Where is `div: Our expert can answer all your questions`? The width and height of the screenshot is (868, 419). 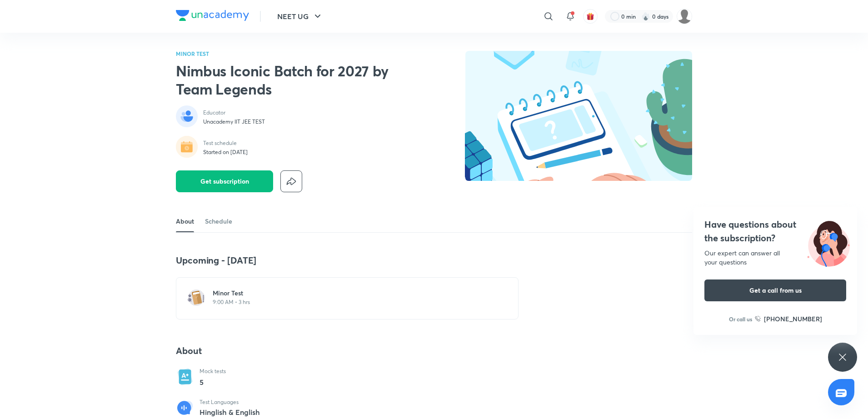 div: Our expert can answer all your questions is located at coordinates (775, 258).